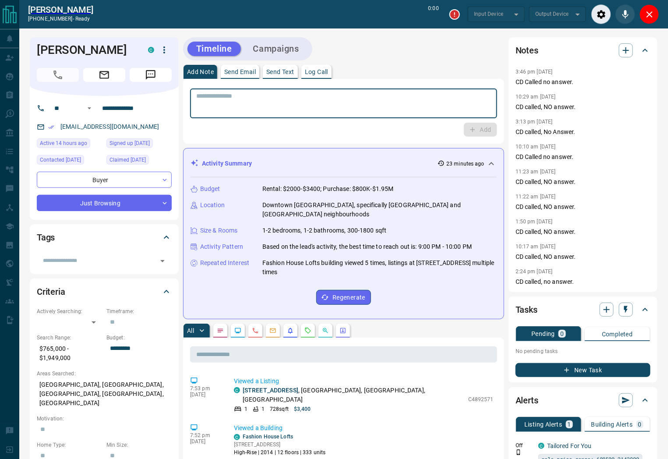  Describe the element at coordinates (212, 205) in the screenshot. I see `p: Location` at that location.